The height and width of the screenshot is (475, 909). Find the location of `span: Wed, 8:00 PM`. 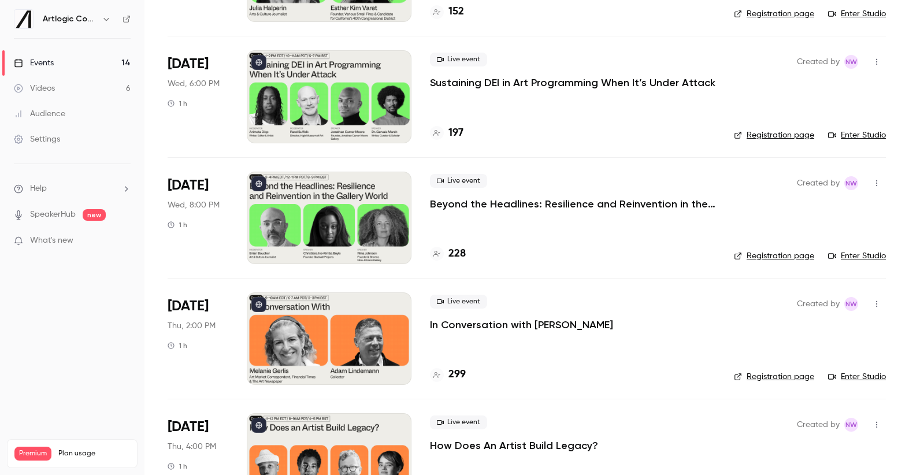

span: Wed, 8:00 PM is located at coordinates (194, 205).